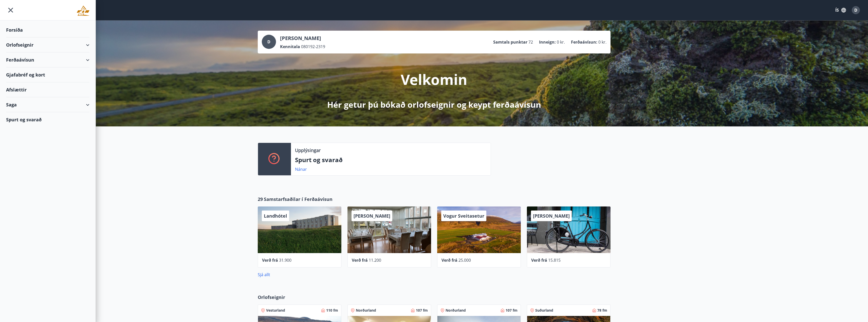 This screenshot has height=322, width=868. I want to click on p: Ferðaávísun :, so click(584, 42).